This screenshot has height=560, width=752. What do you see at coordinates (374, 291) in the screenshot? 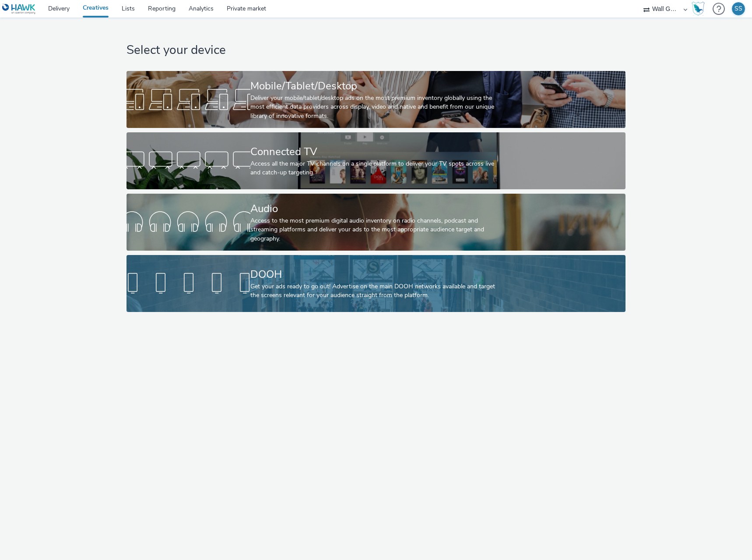
I see `div: Get your ads ready to go out! Advertise on the main DOOH networks available and target the screen...` at bounding box center [374, 291].